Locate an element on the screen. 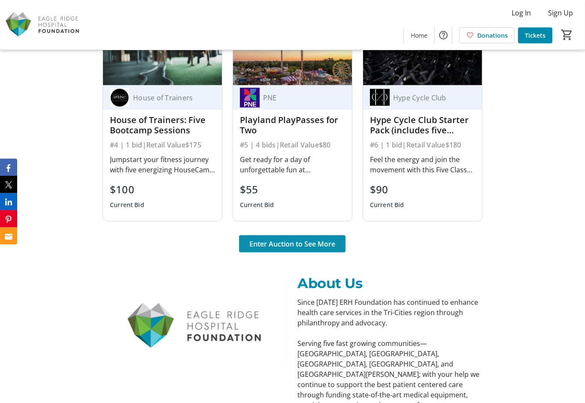  div: PNE is located at coordinates (297, 98).